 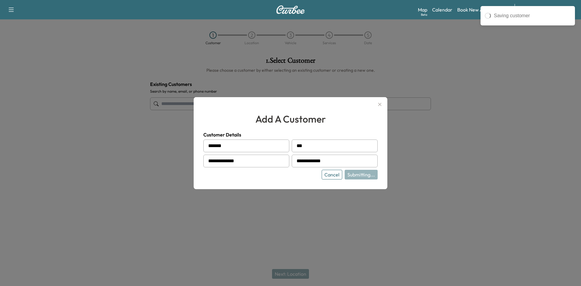 What do you see at coordinates (532, 16) in the screenshot?
I see `div: Saving customer` at bounding box center [532, 16].